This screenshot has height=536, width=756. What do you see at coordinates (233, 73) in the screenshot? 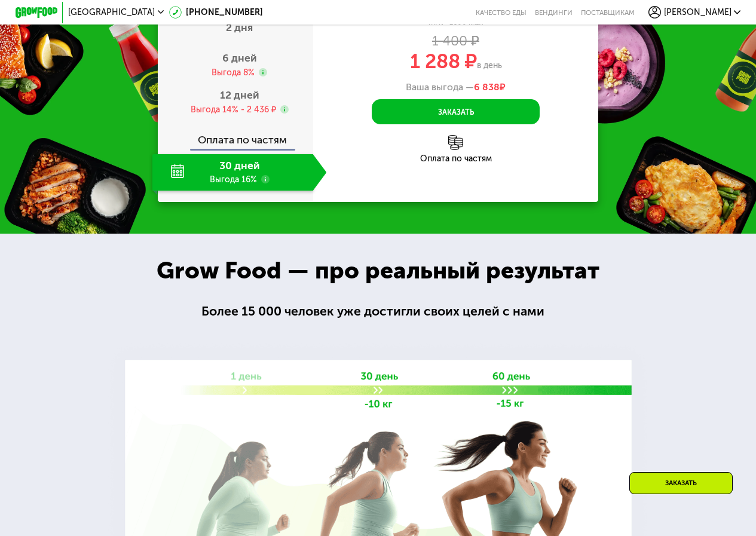
I see `div: Выгода 8%` at bounding box center [233, 73].